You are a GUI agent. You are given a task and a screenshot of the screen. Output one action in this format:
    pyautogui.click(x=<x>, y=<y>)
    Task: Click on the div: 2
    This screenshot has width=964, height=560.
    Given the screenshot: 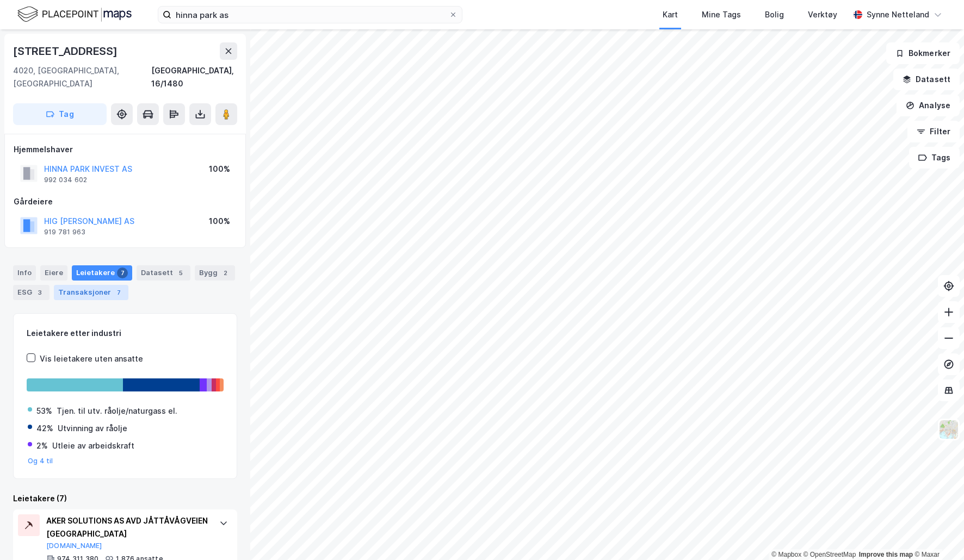 What is the action you would take?
    pyautogui.click(x=225, y=273)
    